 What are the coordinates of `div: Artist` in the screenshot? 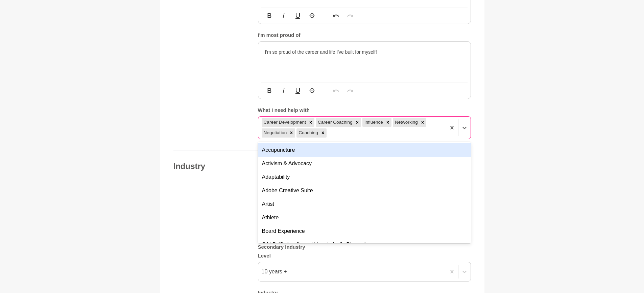 It's located at (364, 204).